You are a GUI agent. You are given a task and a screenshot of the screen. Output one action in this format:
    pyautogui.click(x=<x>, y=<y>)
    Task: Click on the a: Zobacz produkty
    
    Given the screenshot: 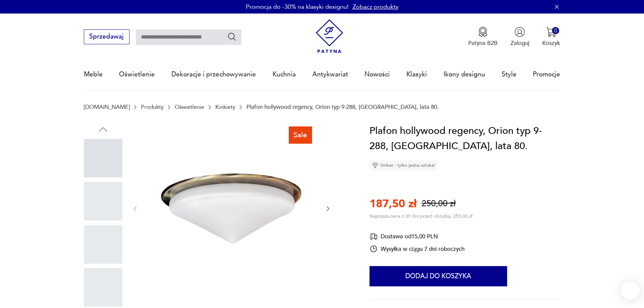 What is the action you would take?
    pyautogui.click(x=376, y=7)
    